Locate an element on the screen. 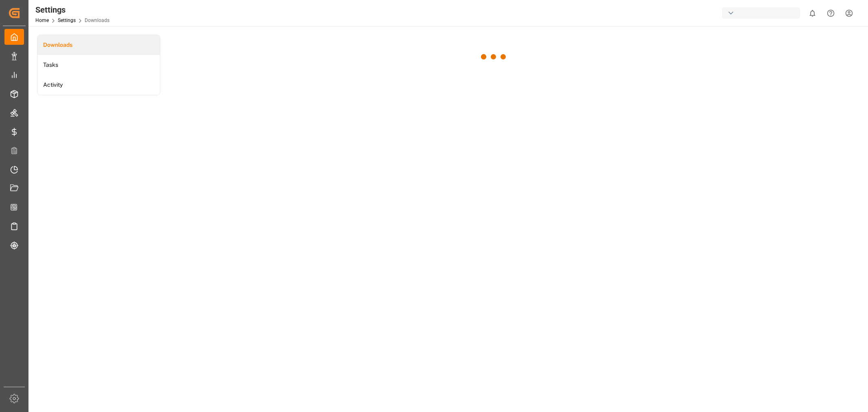  a: Downloads is located at coordinates (99, 44).